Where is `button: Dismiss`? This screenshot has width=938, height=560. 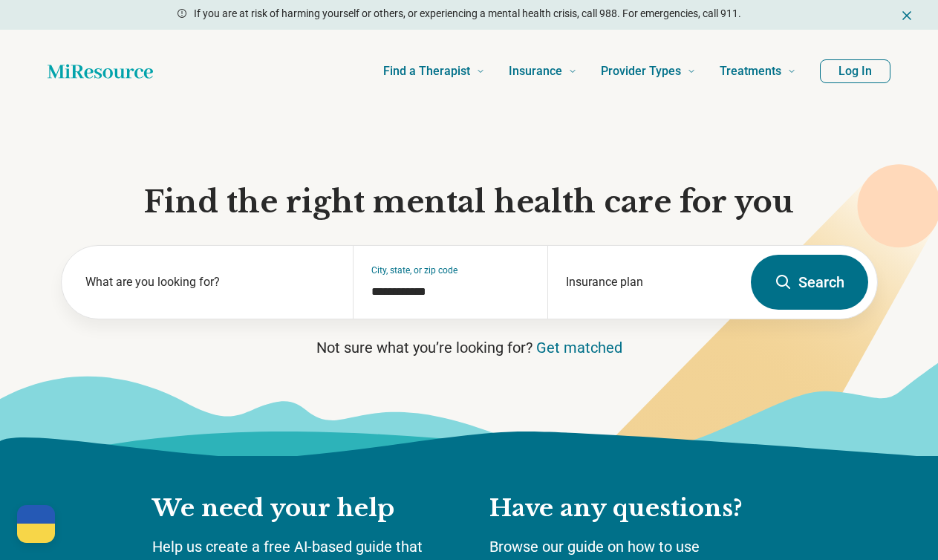 button: Dismiss is located at coordinates (907, 15).